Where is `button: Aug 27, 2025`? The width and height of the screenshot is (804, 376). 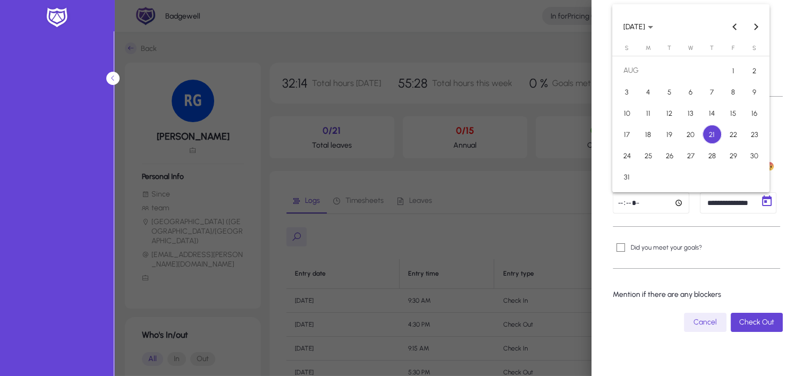
button: Aug 27, 2025 is located at coordinates (691, 156).